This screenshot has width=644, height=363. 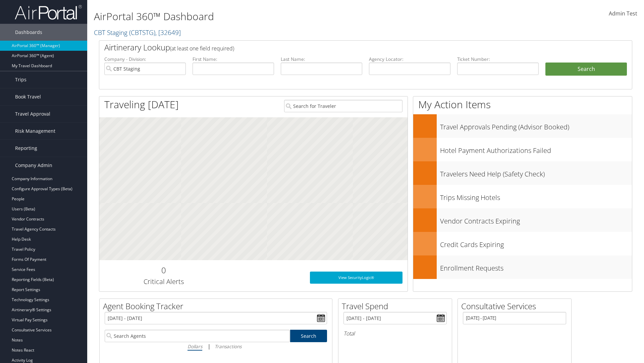 What do you see at coordinates (623, 14) in the screenshot?
I see `a: Admin Test` at bounding box center [623, 14].